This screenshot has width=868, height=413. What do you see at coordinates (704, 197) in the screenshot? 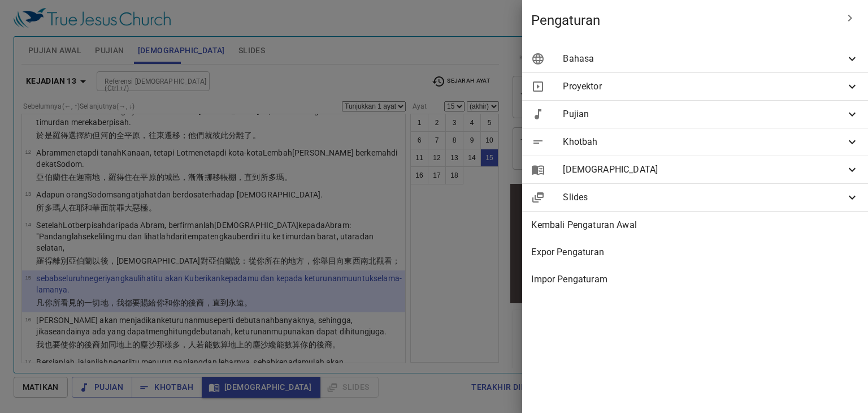
I see `span: Slides` at bounding box center [704, 197].